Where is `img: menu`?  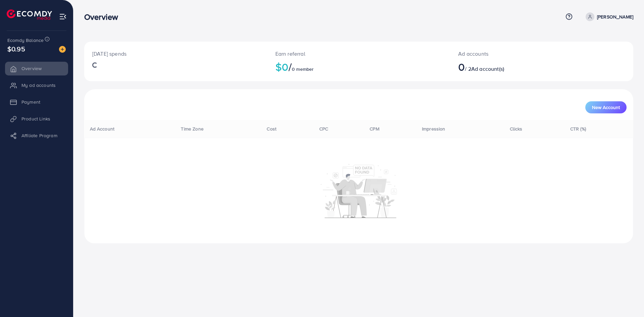
img: menu is located at coordinates (63, 16).